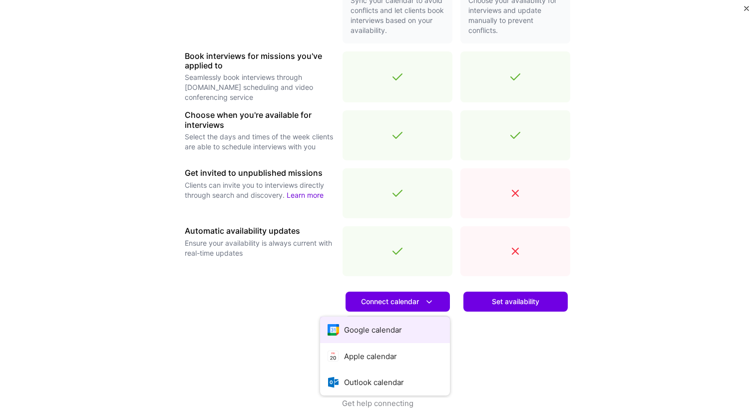  Describe the element at coordinates (515, 302) in the screenshot. I see `span: Set availability` at that location.